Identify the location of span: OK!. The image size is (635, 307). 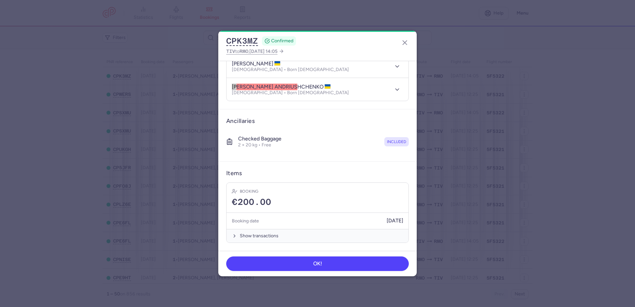
(317, 264).